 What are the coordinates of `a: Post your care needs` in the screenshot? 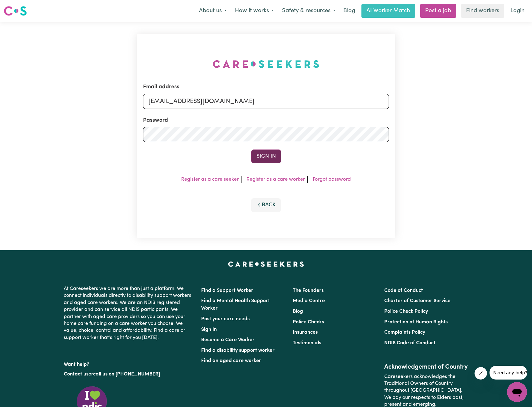 It's located at (225, 319).